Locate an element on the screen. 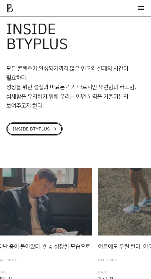  div: arrow_forward is located at coordinates (55, 129).